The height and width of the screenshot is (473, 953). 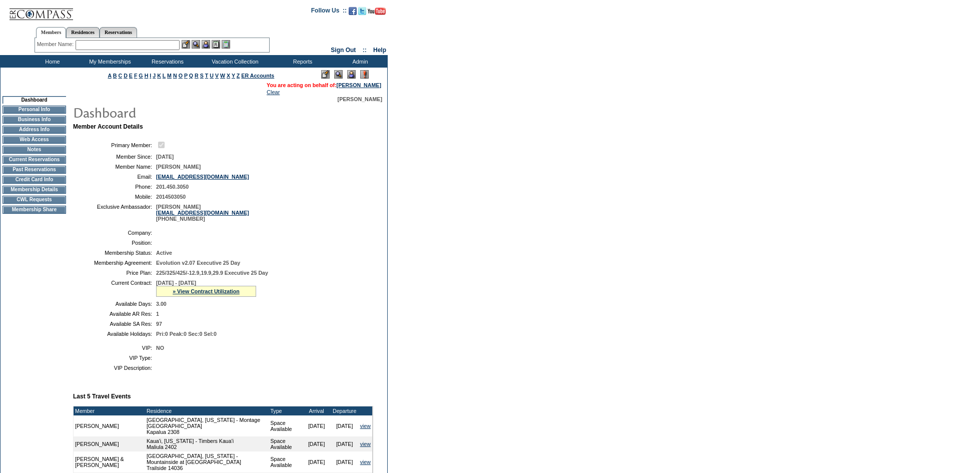 What do you see at coordinates (238, 76) in the screenshot?
I see `a: Z` at bounding box center [238, 76].